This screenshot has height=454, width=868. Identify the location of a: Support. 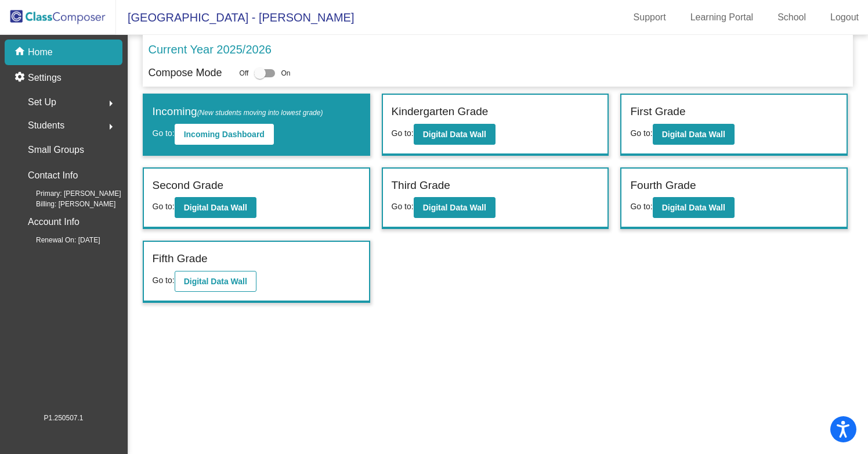
(650, 17).